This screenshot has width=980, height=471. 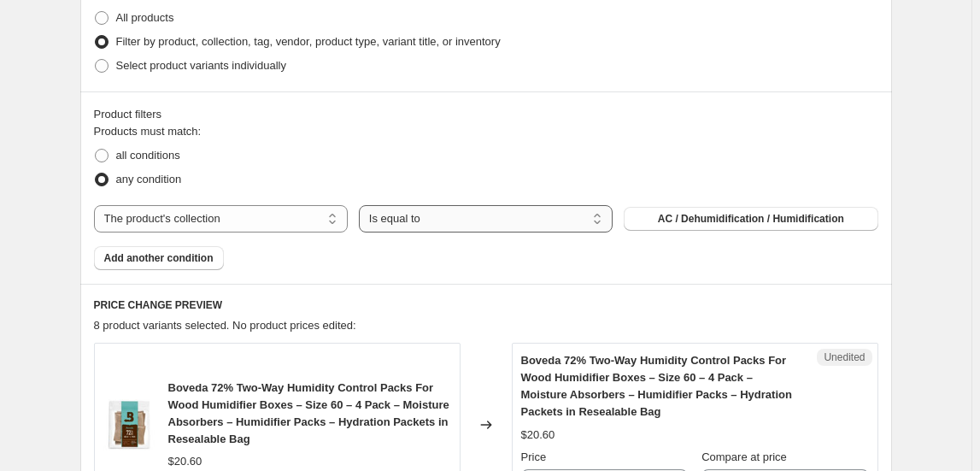 What do you see at coordinates (844, 357) in the screenshot?
I see `span: Unedited` at bounding box center [844, 357].